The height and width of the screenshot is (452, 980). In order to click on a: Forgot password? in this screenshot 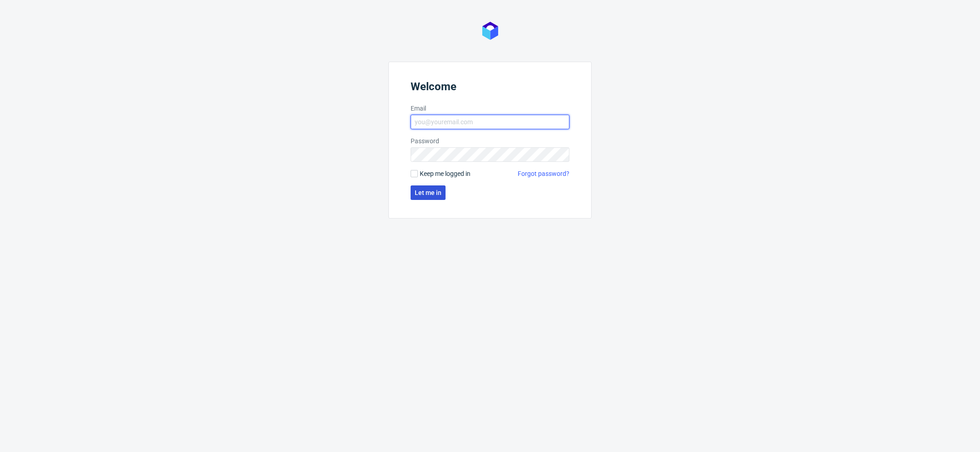, I will do `click(543, 174)`.